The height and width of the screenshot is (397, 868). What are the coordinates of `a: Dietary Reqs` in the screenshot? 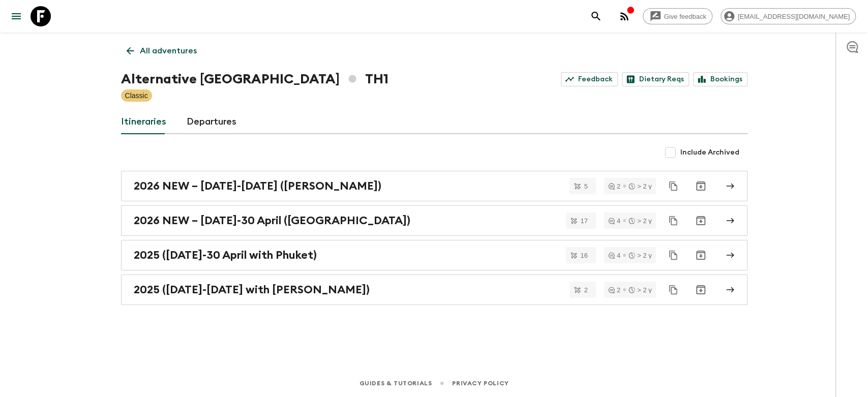 It's located at (655, 79).